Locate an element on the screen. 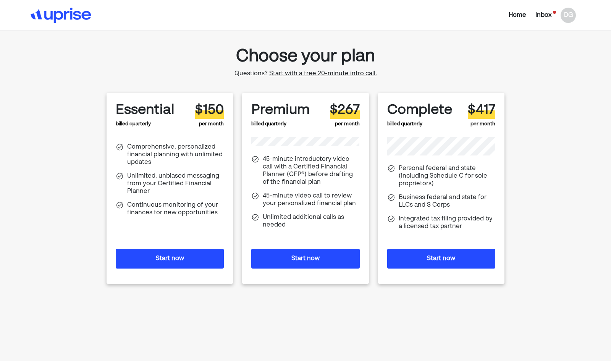 The width and height of the screenshot is (611, 361). div: Complete is located at coordinates (420, 110).